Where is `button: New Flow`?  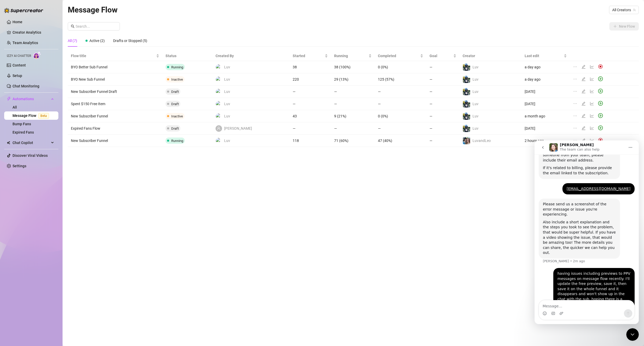 button: New Flow is located at coordinates (624, 26).